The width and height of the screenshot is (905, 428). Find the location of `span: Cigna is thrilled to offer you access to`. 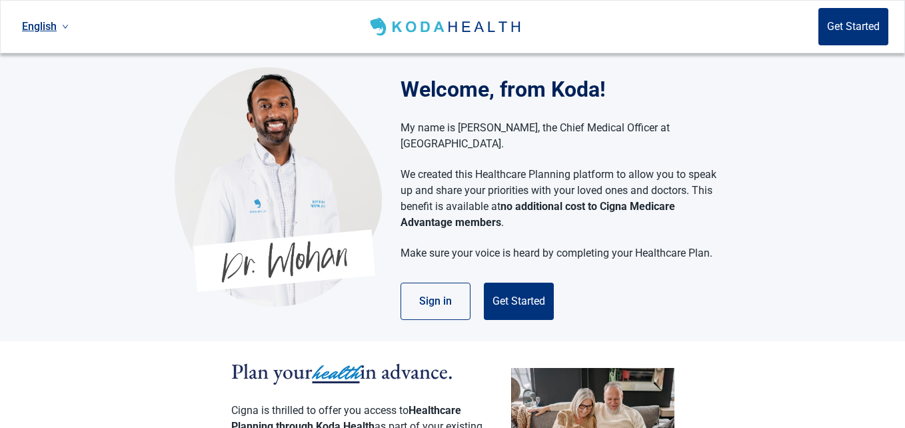

span: Cigna is thrilled to offer you access to is located at coordinates (320, 410).